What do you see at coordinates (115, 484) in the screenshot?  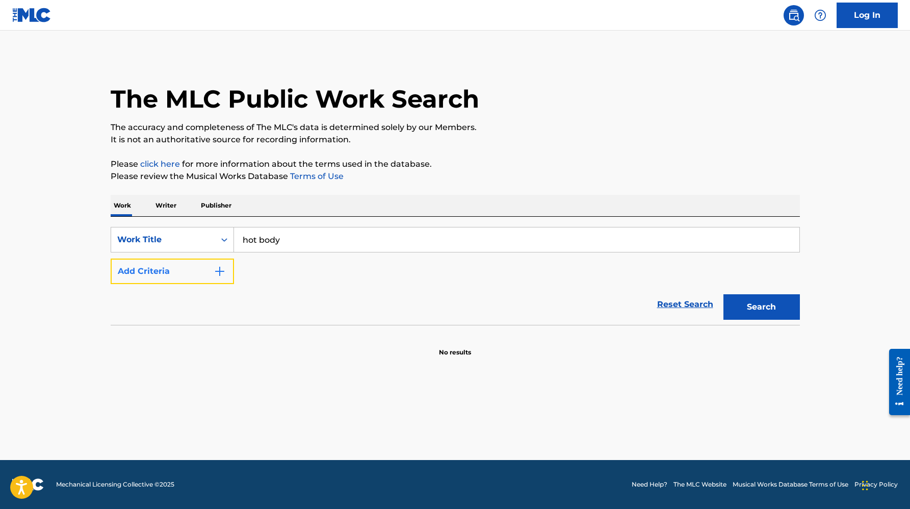 I see `span: Mechanical Licensing Collective © 2025` at bounding box center [115, 484].